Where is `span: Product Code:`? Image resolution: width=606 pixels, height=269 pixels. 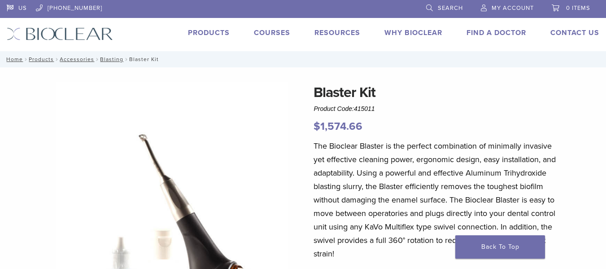 span: Product Code: is located at coordinates (344, 109).